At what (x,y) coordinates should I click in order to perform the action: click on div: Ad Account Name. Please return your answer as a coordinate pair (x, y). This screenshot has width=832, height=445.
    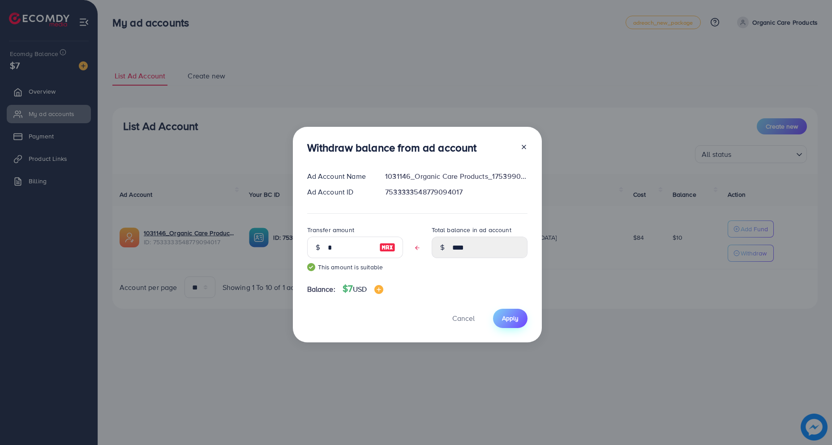
    Looking at the image, I should click on (339, 176).